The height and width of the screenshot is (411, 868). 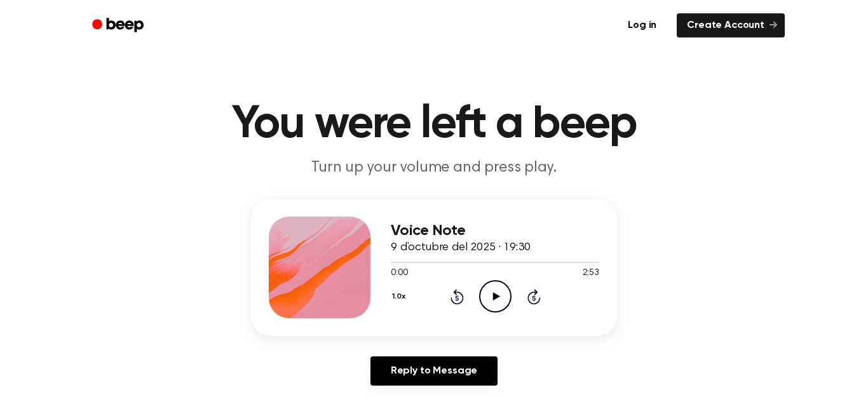 I want to click on a: Beep, so click(x=119, y=25).